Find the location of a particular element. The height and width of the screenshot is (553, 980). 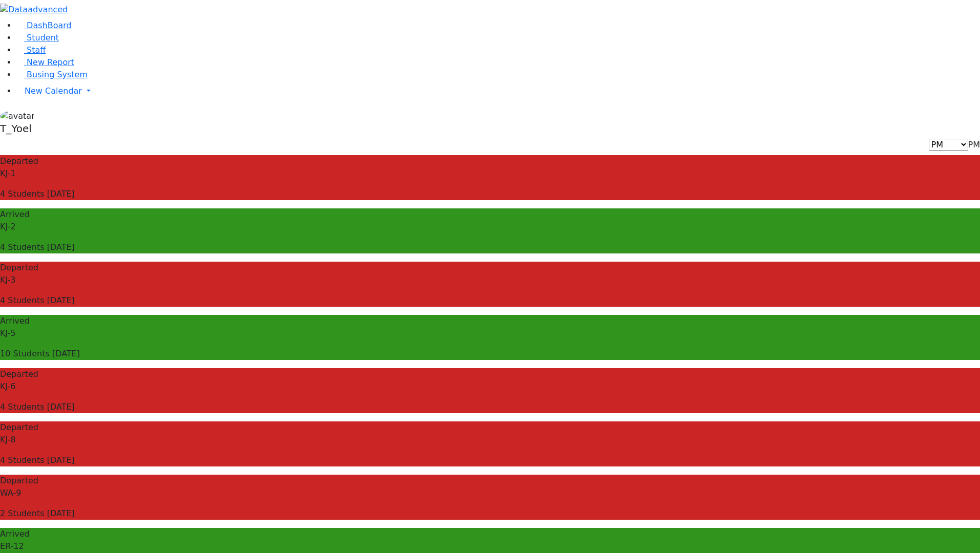

span: Busing System is located at coordinates (57, 74).